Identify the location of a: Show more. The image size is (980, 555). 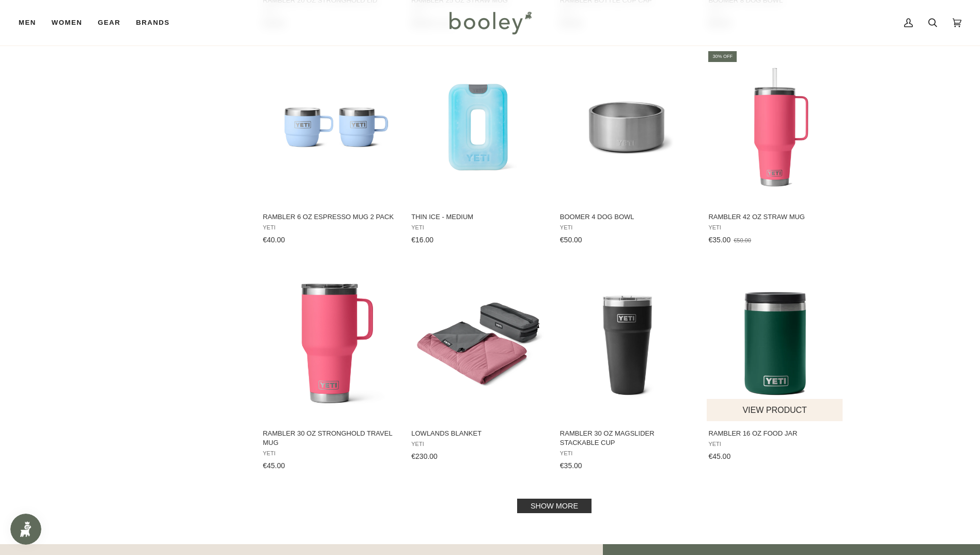
(554, 506).